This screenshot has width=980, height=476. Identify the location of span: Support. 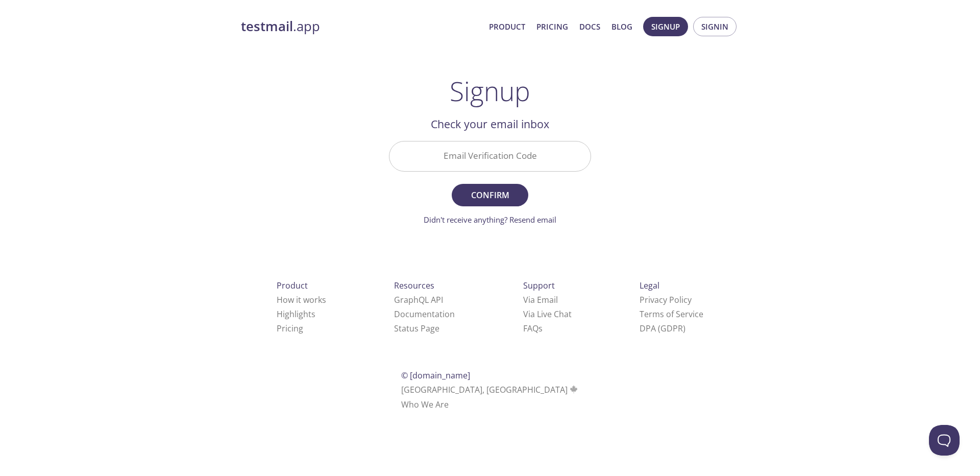
(539, 285).